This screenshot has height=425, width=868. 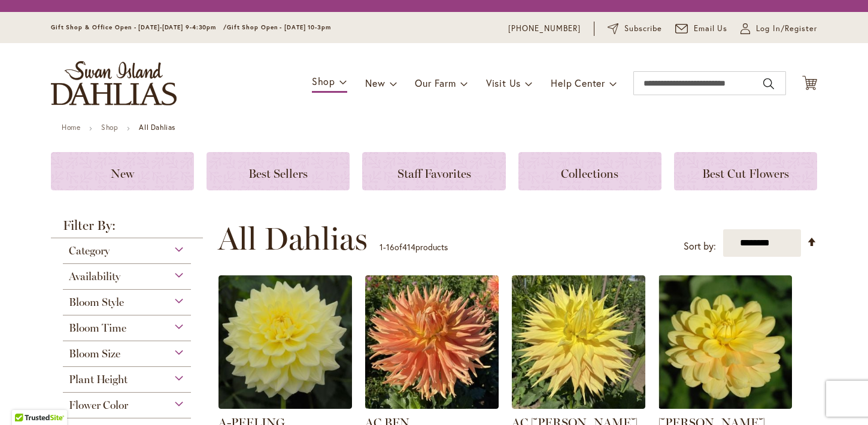 What do you see at coordinates (433, 171) in the screenshot?
I see `a: Staff Favorites` at bounding box center [433, 171].